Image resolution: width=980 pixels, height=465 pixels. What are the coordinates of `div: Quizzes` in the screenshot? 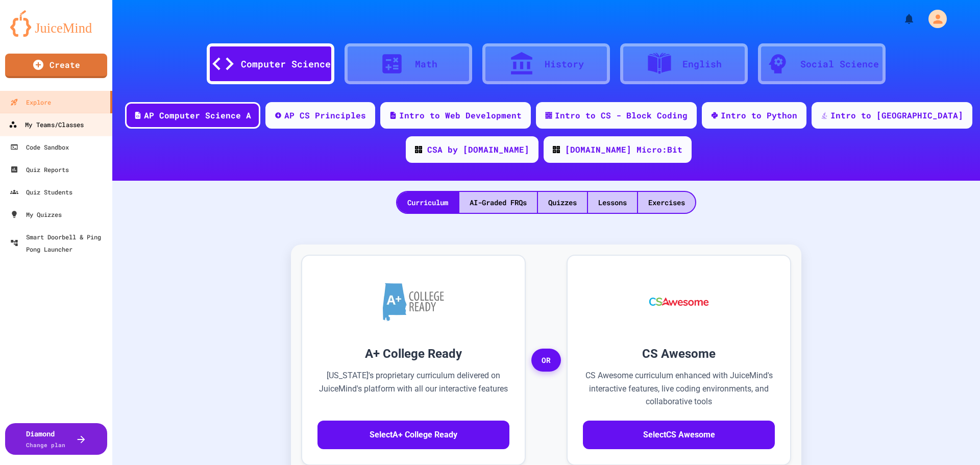 It's located at (563, 202).